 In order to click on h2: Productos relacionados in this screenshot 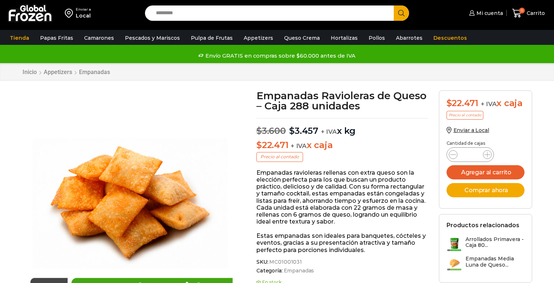, I will do `click(483, 225)`.